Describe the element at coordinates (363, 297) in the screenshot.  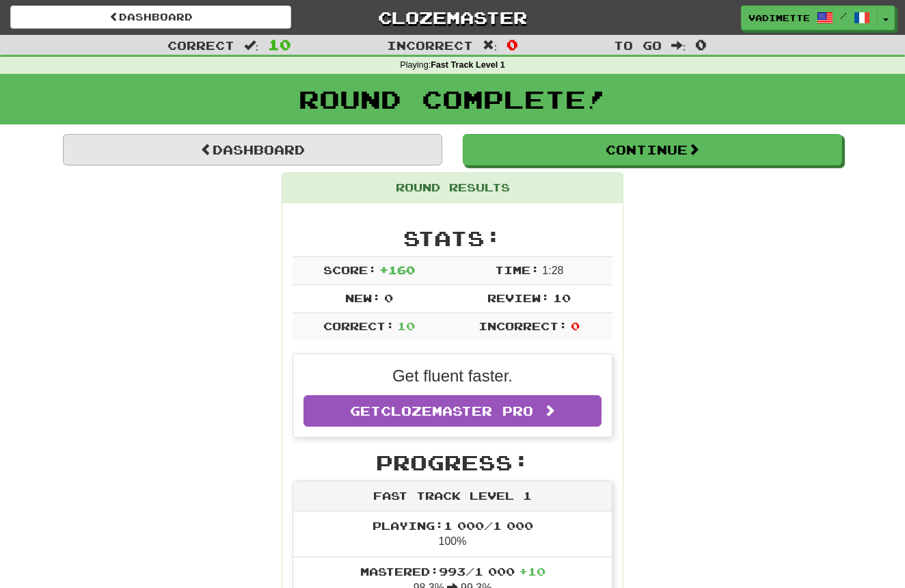
I see `span: New:` at that location.